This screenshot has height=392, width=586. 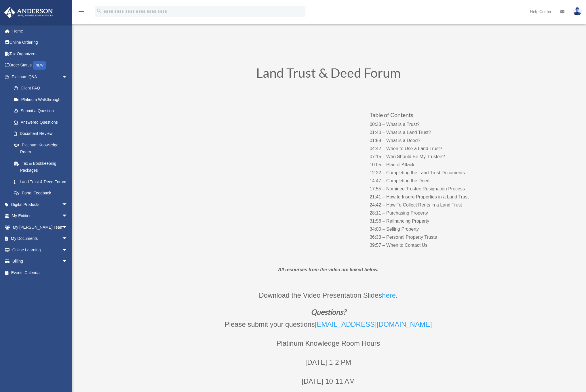 I want to click on h3: Table of Contents, so click(x=426, y=116).